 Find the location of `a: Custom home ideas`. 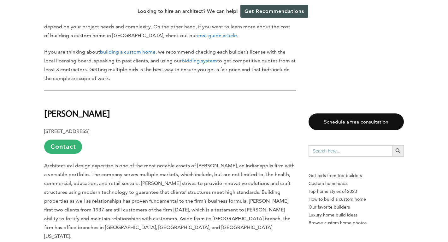

a: Custom home ideas is located at coordinates (356, 184).